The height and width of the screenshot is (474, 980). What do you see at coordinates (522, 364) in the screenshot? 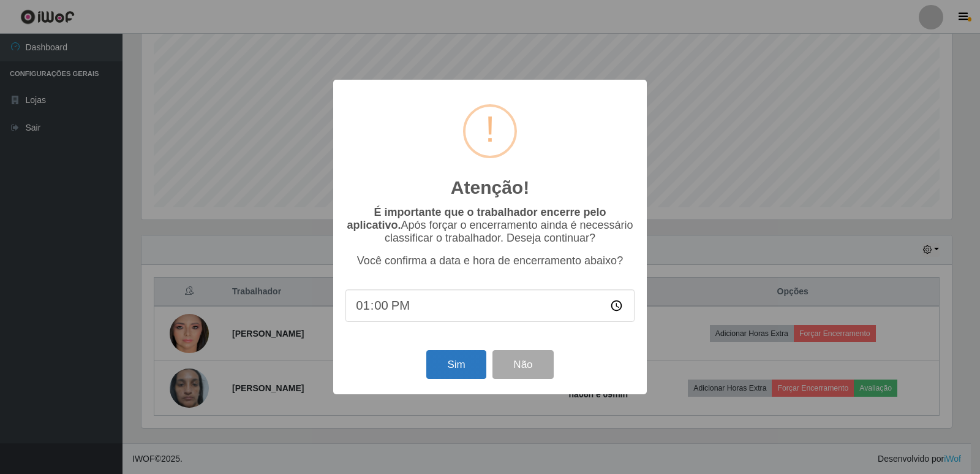
I see `button: Não` at bounding box center [522, 364].